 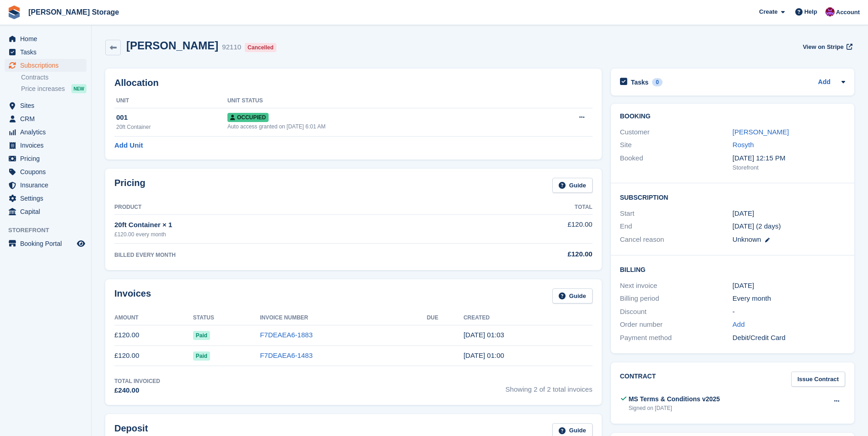 What do you see at coordinates (171, 101) in the screenshot?
I see `th: Unit` at bounding box center [171, 101].